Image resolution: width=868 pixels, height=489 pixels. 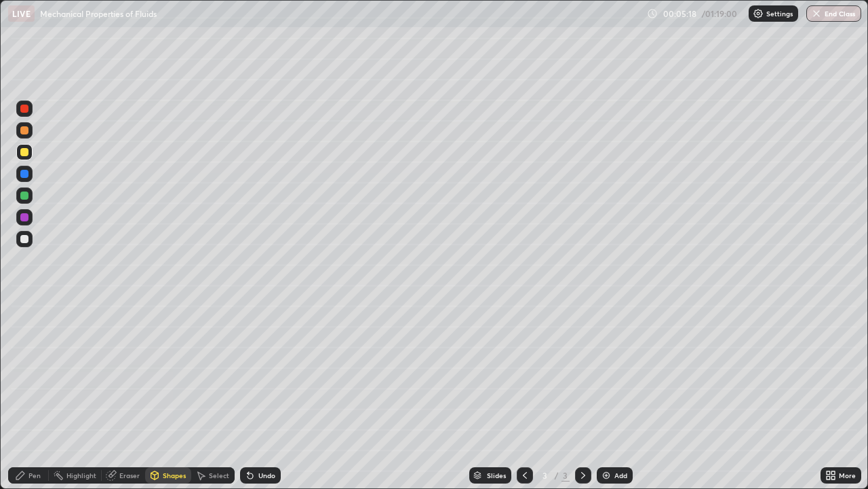 What do you see at coordinates (130, 475) in the screenshot?
I see `div: Eraser` at bounding box center [130, 475].